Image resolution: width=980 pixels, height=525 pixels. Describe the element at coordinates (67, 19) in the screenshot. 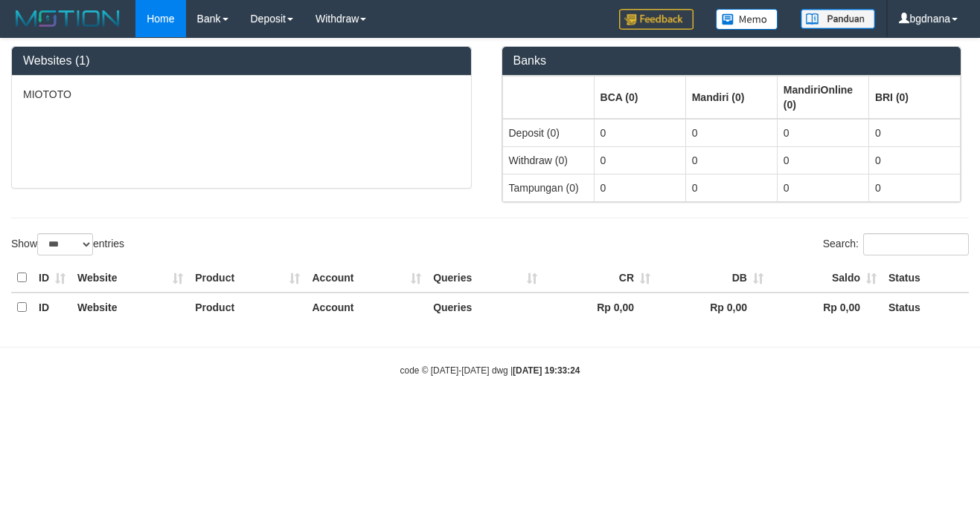

I see `img: MOTION_logo.png` at that location.